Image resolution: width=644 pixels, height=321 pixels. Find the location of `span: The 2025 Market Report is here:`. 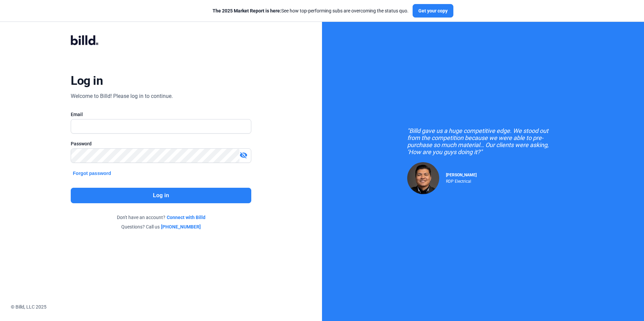

span: The 2025 Market Report is here: is located at coordinates (246, 10).